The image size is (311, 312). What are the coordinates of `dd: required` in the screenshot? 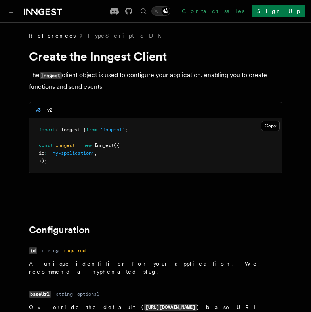 It's located at (74, 251).